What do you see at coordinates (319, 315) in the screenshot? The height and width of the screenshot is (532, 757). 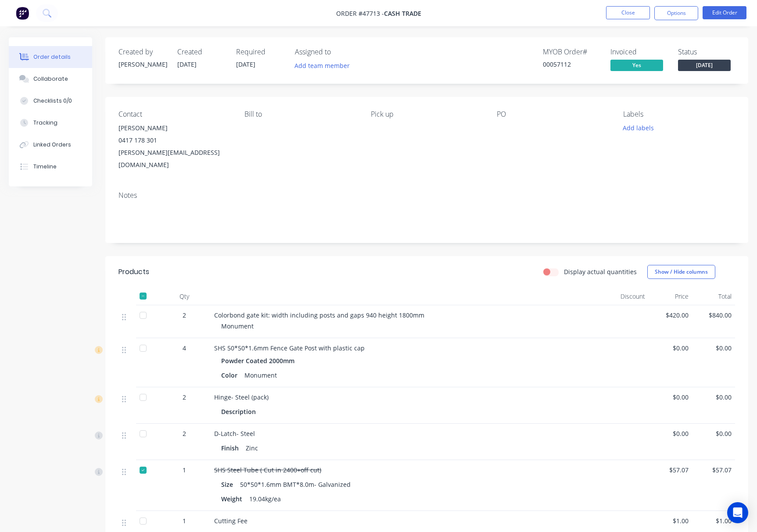 I see `span: Colorbond gate kit: width including posts and gaps 940 height 1800mm` at bounding box center [319, 315].